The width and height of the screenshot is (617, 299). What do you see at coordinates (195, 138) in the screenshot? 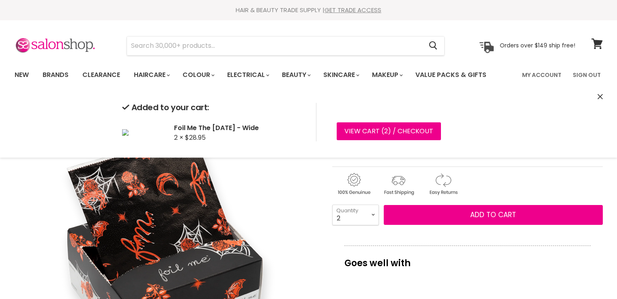
I see `span: $28.95` at bounding box center [195, 138].